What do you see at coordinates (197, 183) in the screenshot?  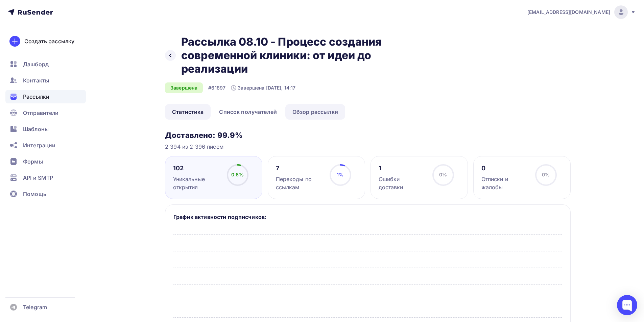 I see `div: Уникальные открытия` at bounding box center [197, 183].